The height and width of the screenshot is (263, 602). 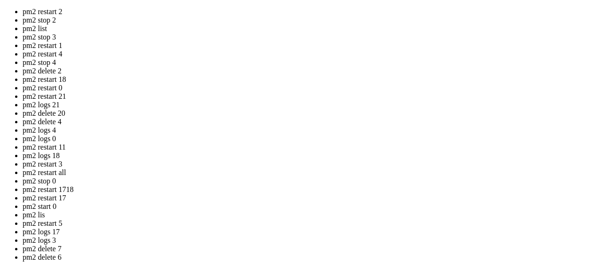 I want to click on li: pm2 restart 21, so click(x=310, y=96).